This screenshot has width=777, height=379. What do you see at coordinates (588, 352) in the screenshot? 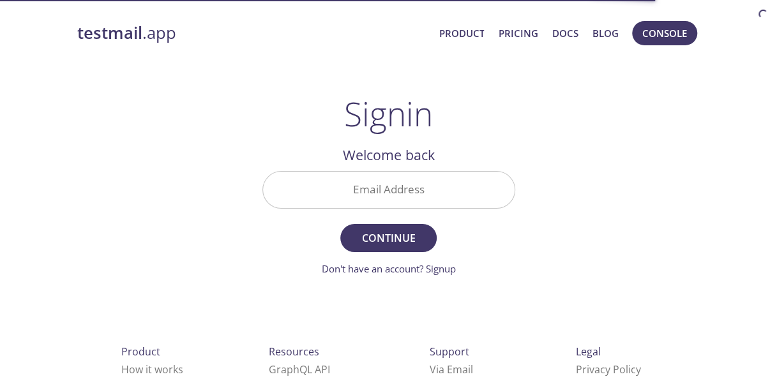
I see `span: Legal` at bounding box center [588, 352].